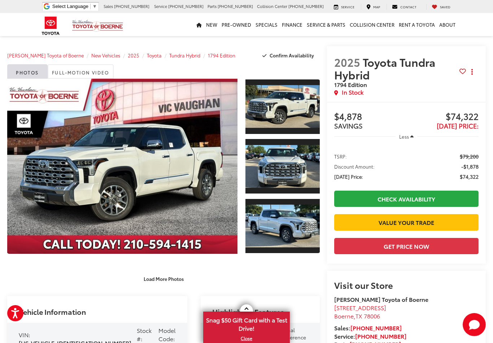 The height and width of the screenshot is (343, 493). What do you see at coordinates (97, 26) in the screenshot?
I see `img: Vic Vaughan Toyota of Boerne` at bounding box center [97, 26].